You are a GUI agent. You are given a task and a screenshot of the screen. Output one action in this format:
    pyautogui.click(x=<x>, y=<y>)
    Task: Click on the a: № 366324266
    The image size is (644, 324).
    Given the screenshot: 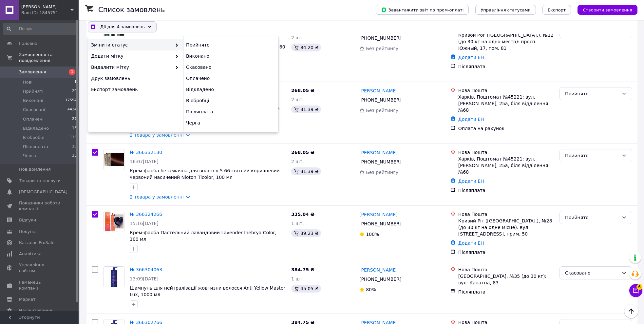 What is the action you would take?
    pyautogui.click(x=146, y=214)
    